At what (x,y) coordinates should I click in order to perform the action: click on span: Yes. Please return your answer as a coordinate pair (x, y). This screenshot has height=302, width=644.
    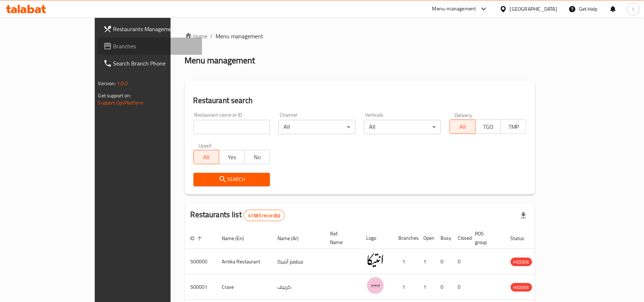
    Looking at the image, I should click on (232, 157).